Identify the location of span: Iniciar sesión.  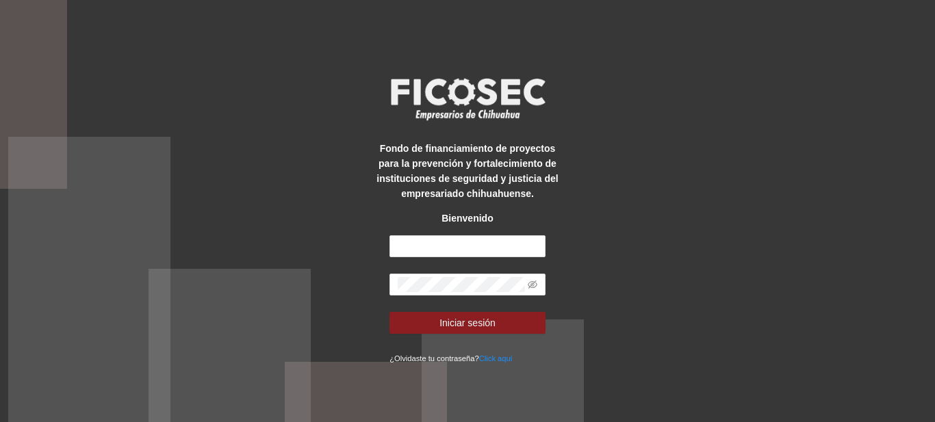
(467, 323).